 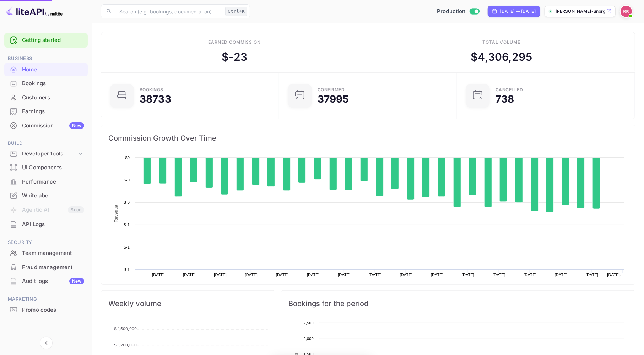 I want to click on div: Confirmed, so click(x=331, y=89).